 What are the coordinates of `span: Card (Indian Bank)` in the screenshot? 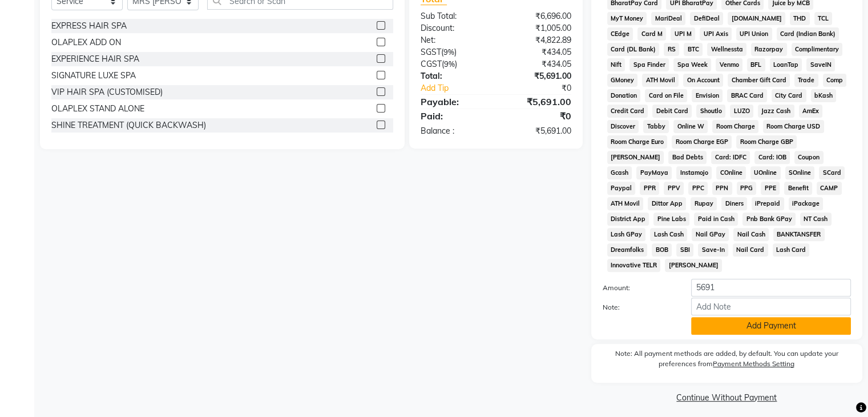 It's located at (809, 34).